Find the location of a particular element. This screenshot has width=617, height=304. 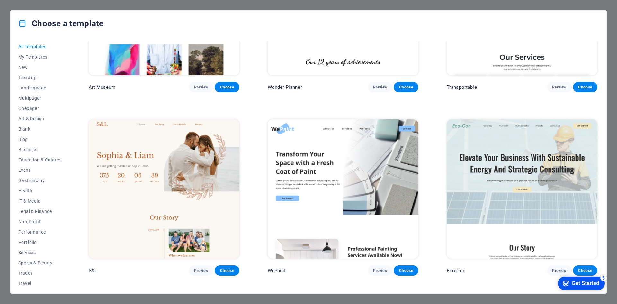

span: Event is located at coordinates (39, 170).